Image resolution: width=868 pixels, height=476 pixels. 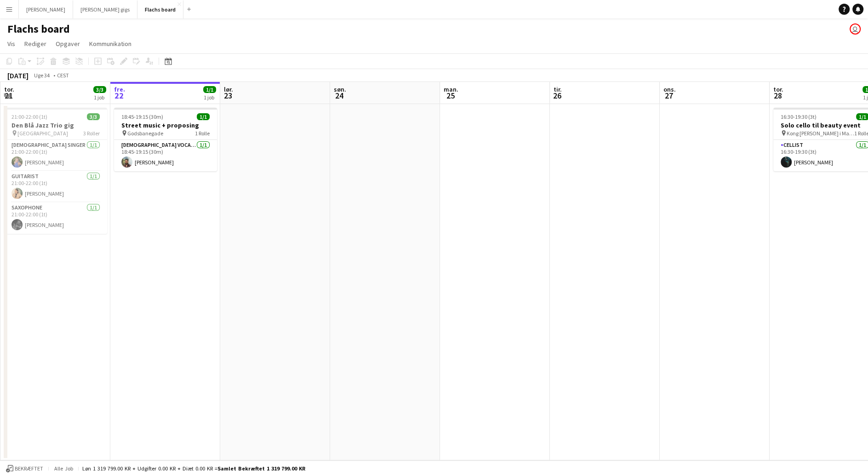 What do you see at coordinates (63, 75) in the screenshot?
I see `div: CEST` at bounding box center [63, 75].